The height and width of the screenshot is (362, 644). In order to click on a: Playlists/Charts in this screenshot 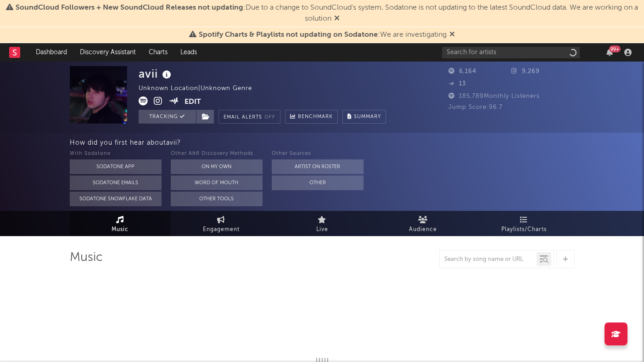, I will do `click(524, 223)`.